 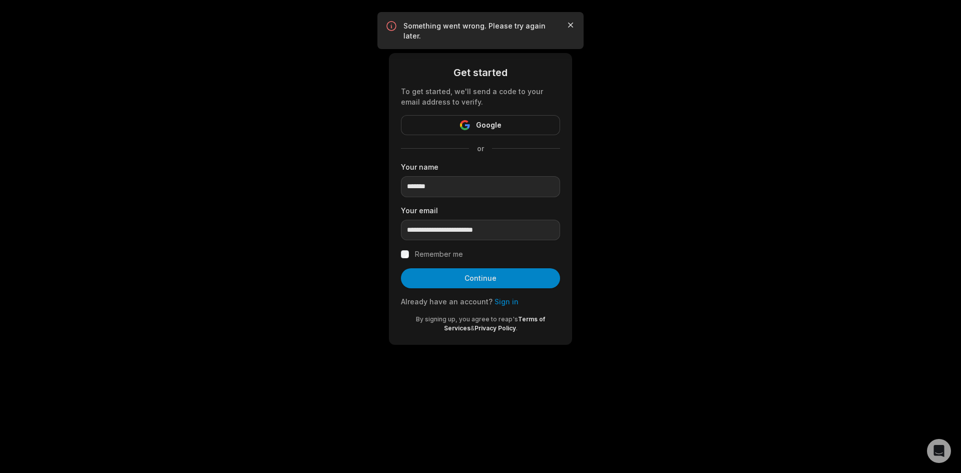 I want to click on div: To get started, we'll send a code to your email address to verify., so click(x=480, y=97).